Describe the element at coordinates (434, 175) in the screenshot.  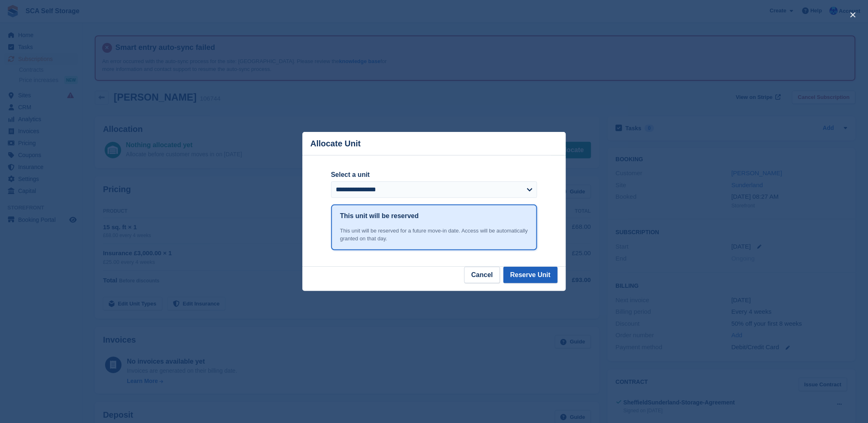
I see `label: Select a unit` at that location.